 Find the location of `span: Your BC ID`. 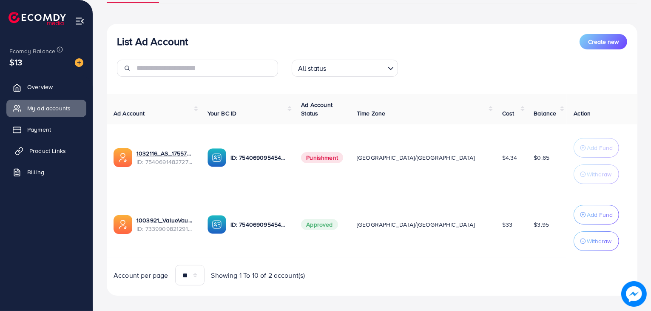

span: Your BC ID is located at coordinates (222, 113).